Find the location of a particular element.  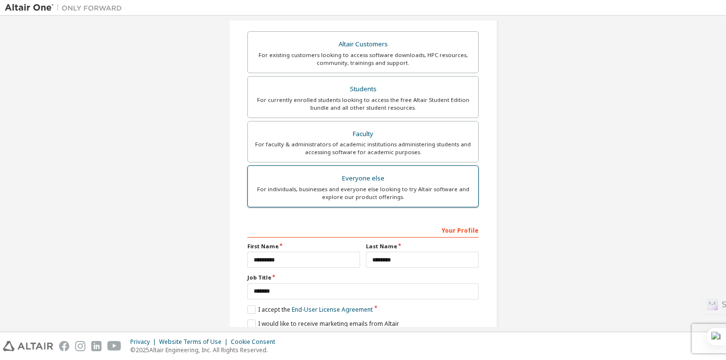

div: Students is located at coordinates (363, 89).